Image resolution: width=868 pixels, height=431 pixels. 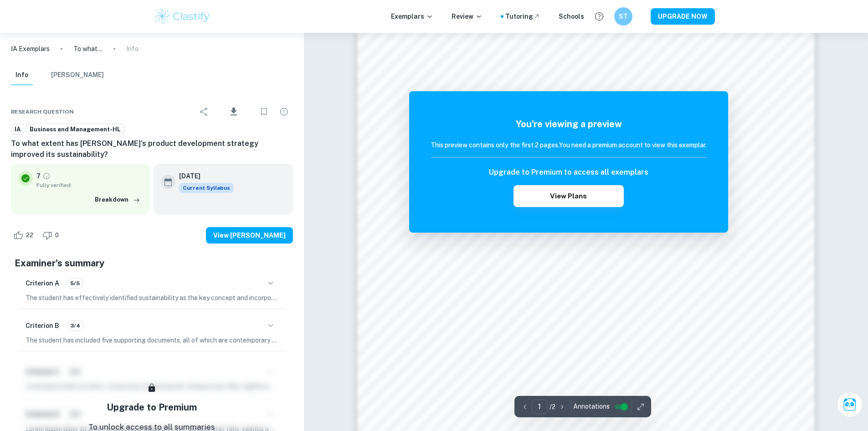 I want to click on p: The student has included five supporting documents, all of which are contemporary and relevant, a..., so click(x=152, y=340).